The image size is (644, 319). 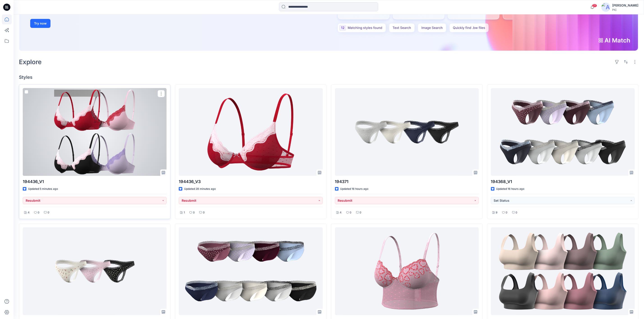 I want to click on a: 194371_V2, so click(x=95, y=271).